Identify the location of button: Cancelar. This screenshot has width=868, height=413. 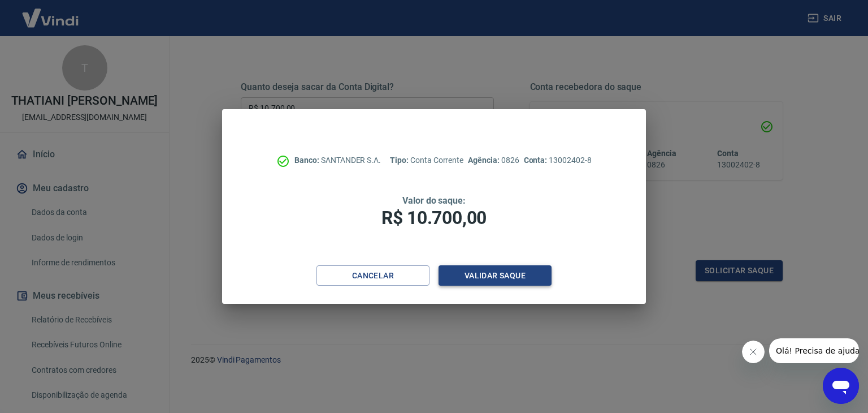
(373, 275).